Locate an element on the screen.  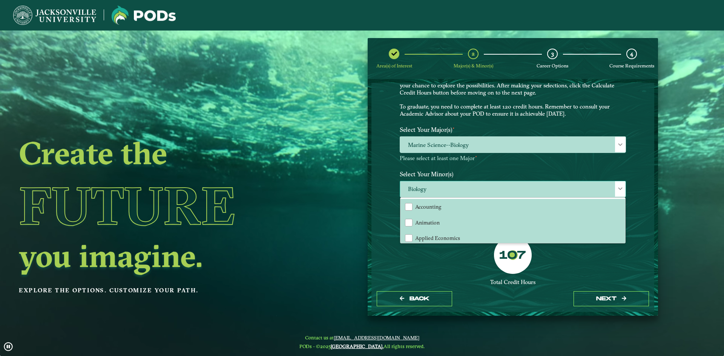
span: Applied Economics is located at coordinates (437, 238).